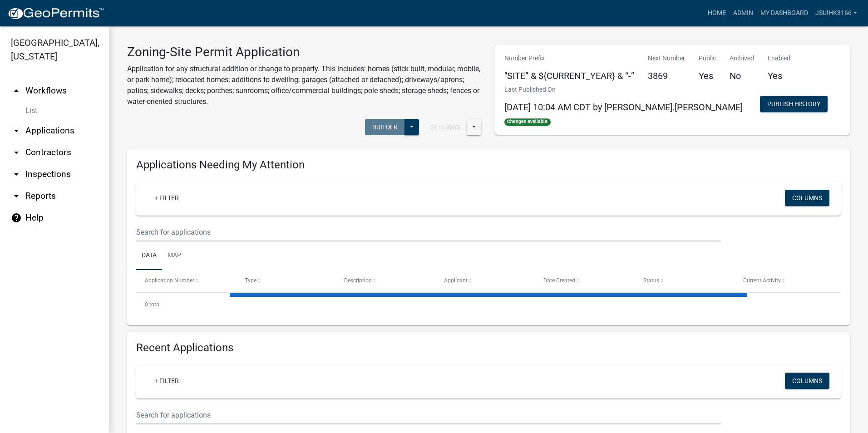 The width and height of the screenshot is (868, 433). What do you see at coordinates (385, 127) in the screenshot?
I see `button: Builder` at bounding box center [385, 127].